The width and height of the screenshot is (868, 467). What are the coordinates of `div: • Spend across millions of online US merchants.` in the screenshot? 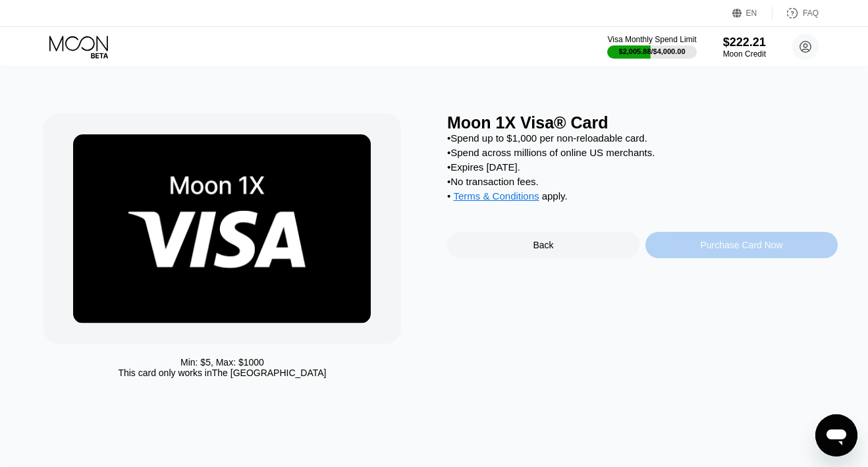 It's located at (642, 153).